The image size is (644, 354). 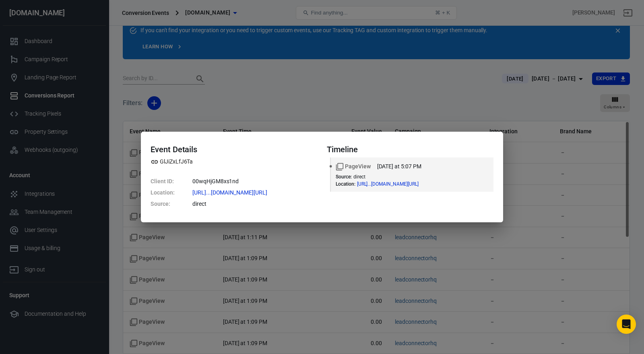 What do you see at coordinates (234, 149) in the screenshot?
I see `h4: Event Details` at bounding box center [234, 149].